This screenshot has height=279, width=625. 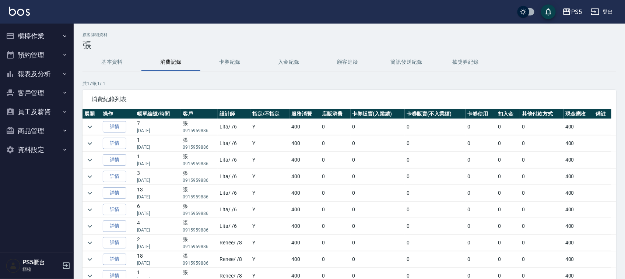 What do you see at coordinates (378, 114) in the screenshot?
I see `th: 卡券販賣(入業績)` at bounding box center [378, 114].